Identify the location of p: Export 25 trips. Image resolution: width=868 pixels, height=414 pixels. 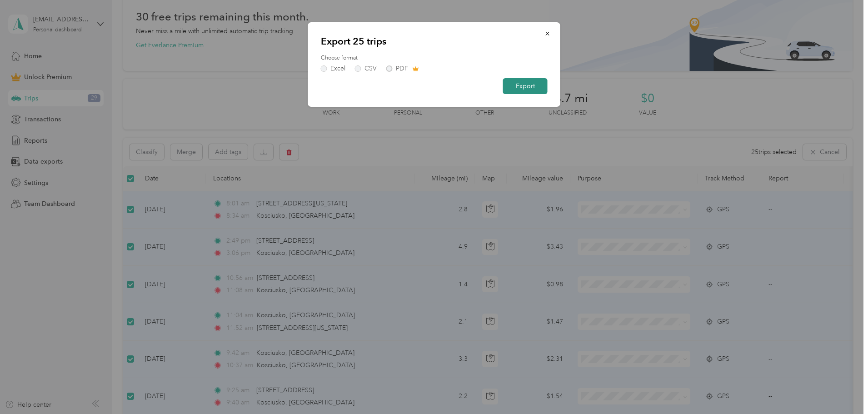
(434, 42).